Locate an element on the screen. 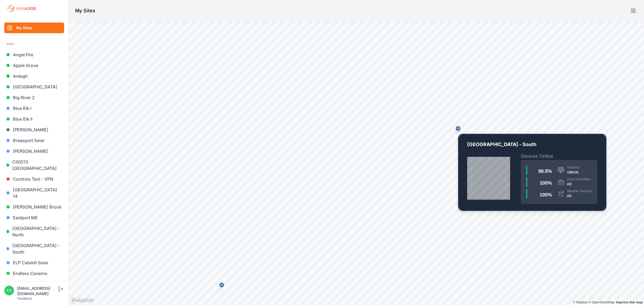  span: 98.5 % is located at coordinates (545, 171).